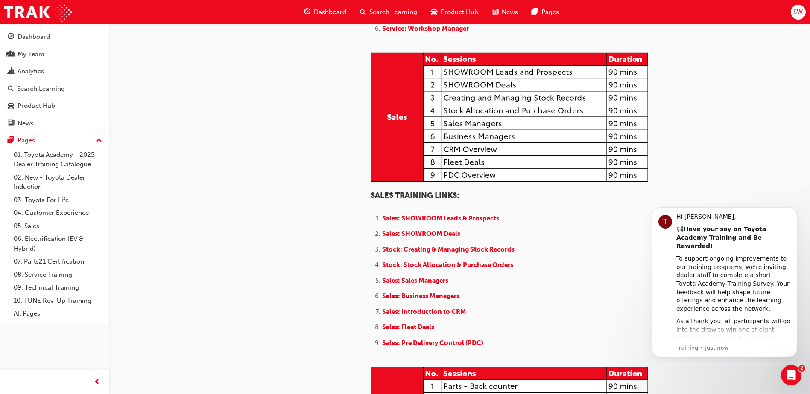  What do you see at coordinates (550, 12) in the screenshot?
I see `span: Pages` at bounding box center [550, 12].